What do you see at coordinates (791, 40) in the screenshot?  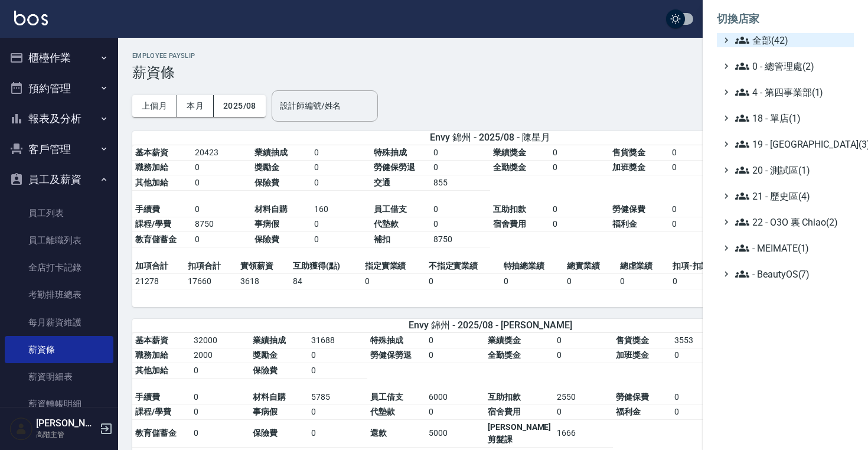 I see `span: 全部(42)` at bounding box center [791, 40].